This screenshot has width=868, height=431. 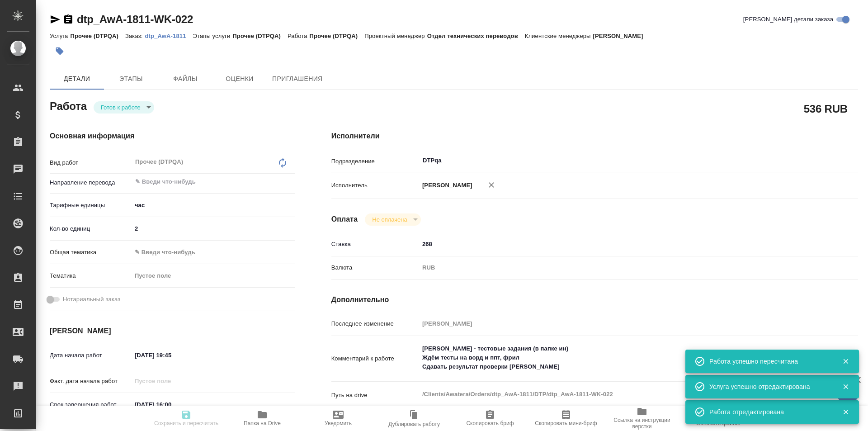 What do you see at coordinates (595, 136) in the screenshot?
I see `h4: Исполнители` at bounding box center [595, 136].